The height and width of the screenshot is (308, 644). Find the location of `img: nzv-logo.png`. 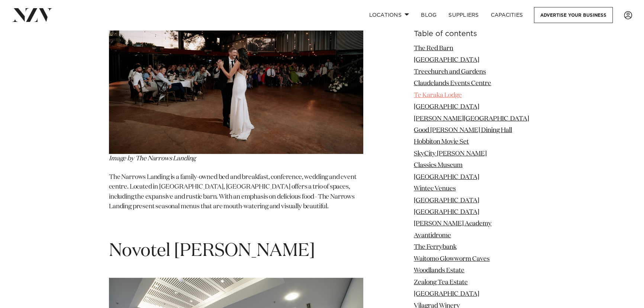

img: nzv-logo.png is located at coordinates (32, 15).